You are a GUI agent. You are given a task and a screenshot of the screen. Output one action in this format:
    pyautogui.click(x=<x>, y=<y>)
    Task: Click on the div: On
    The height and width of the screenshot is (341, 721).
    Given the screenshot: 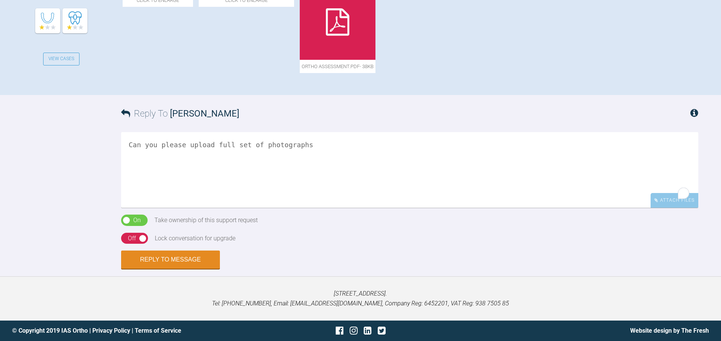 What is the action you would take?
    pyautogui.click(x=137, y=220)
    